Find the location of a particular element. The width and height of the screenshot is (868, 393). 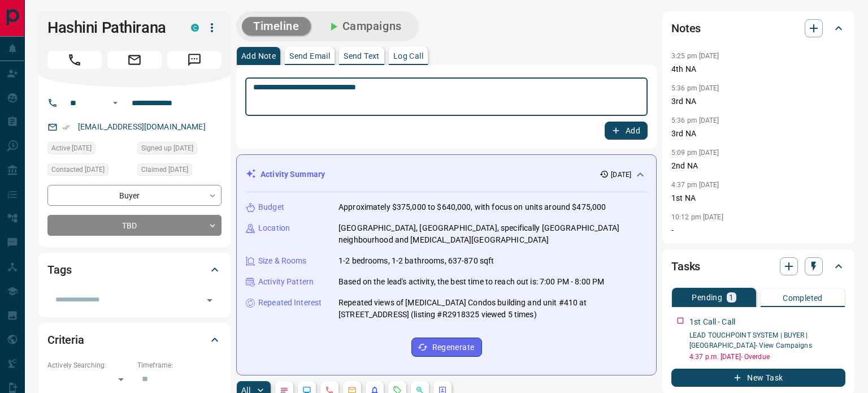

p: Budget is located at coordinates (271, 207).